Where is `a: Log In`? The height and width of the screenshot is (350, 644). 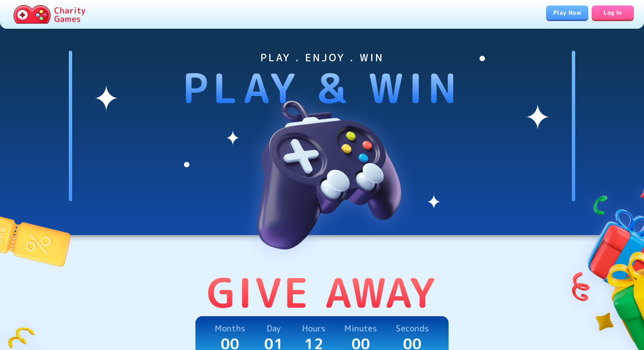 a: Log In is located at coordinates (613, 12).